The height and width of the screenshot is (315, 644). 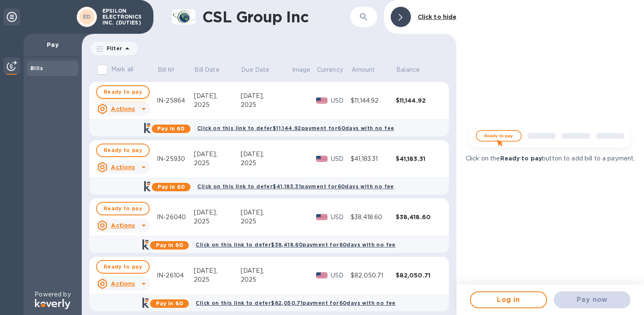 What do you see at coordinates (172, 70) in the screenshot?
I see `span: Bill №` at bounding box center [172, 70].